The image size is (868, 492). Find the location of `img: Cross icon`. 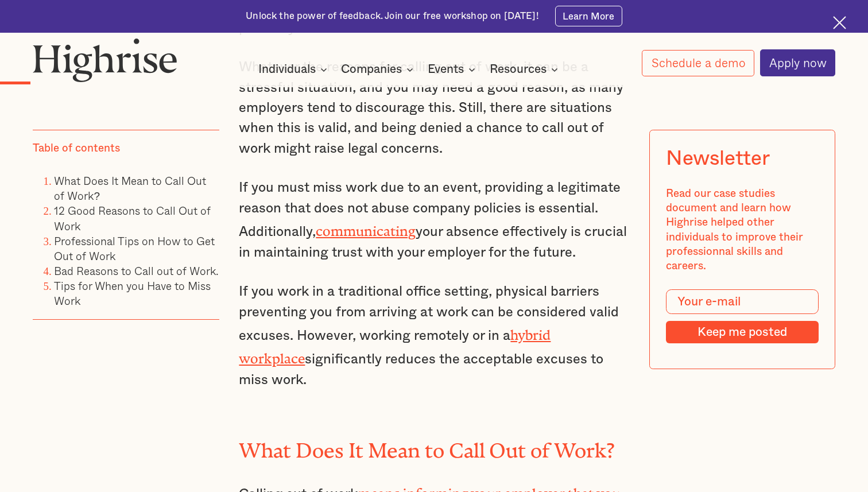

img: Cross icon is located at coordinates (840, 22).